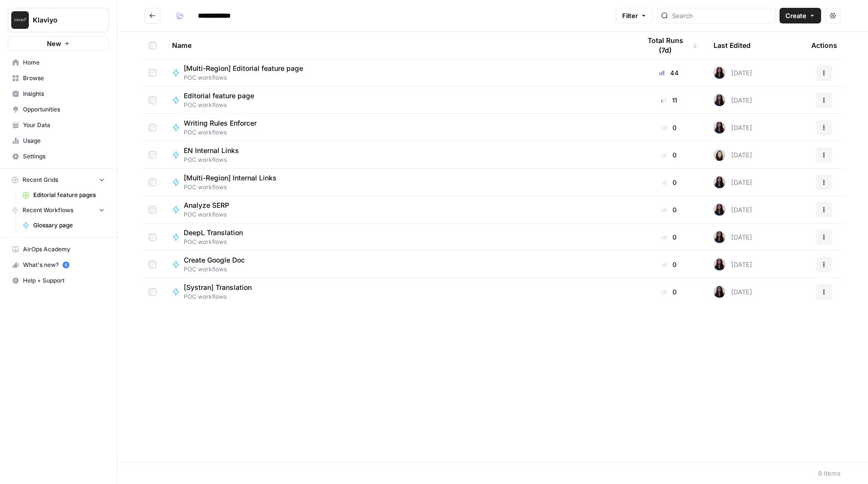 The width and height of the screenshot is (868, 484). What do you see at coordinates (58, 280) in the screenshot?
I see `button: Help + Support` at bounding box center [58, 280].